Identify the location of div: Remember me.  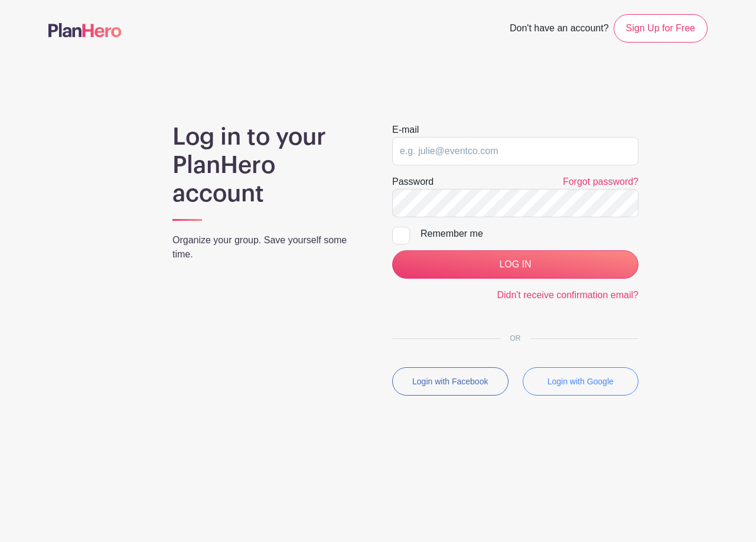
(529, 234).